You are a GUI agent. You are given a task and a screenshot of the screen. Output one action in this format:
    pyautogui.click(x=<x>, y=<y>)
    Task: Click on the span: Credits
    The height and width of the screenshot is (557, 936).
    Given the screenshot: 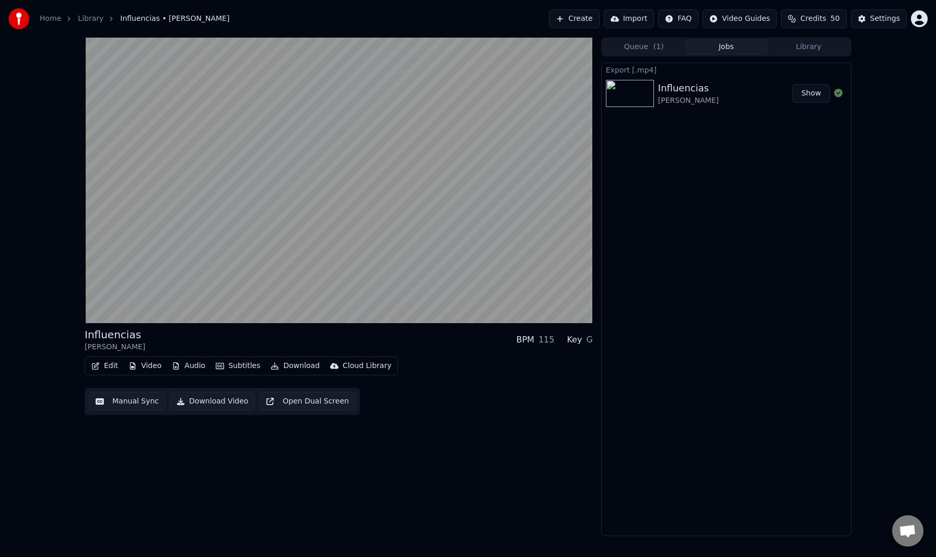 What is the action you would take?
    pyautogui.click(x=813, y=19)
    